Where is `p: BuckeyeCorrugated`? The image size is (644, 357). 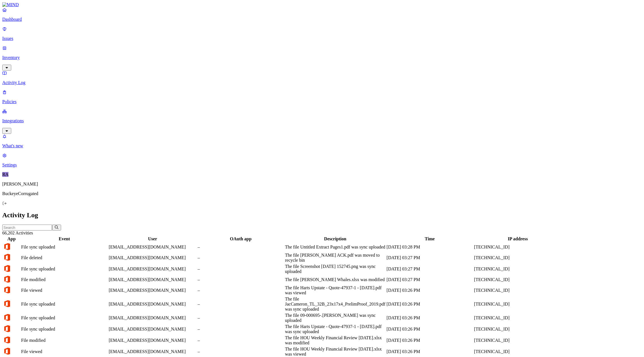
p: BuckeyeCorrugated is located at coordinates (322, 194).